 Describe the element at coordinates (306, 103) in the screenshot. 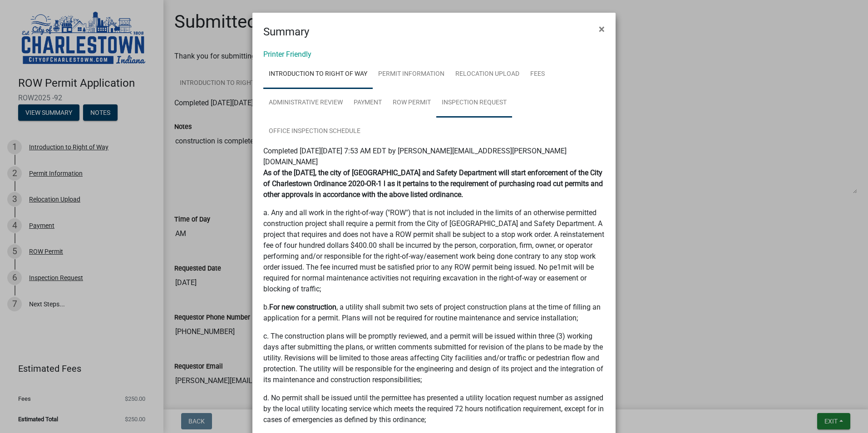

I see `a: Administrative Review` at that location.